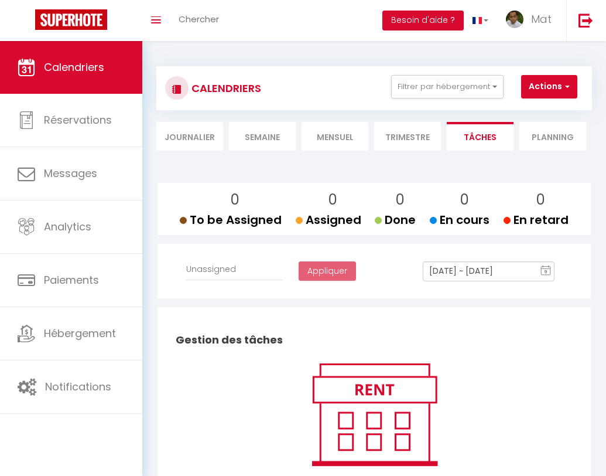  Describe the element at coordinates (225, 88) in the screenshot. I see `h3: CALENDRIERS` at that location.